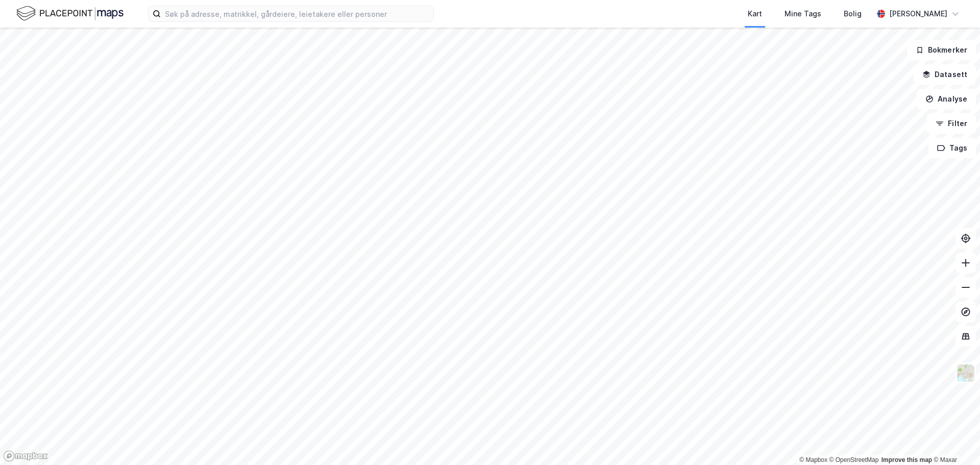  Describe the element at coordinates (955, 441) in the screenshot. I see `div: Kontrollprogram for chat` at that location.